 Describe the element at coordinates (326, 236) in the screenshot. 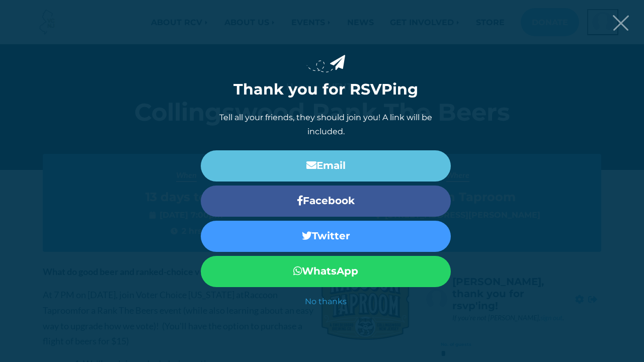

I see `a: Twitter` at that location.